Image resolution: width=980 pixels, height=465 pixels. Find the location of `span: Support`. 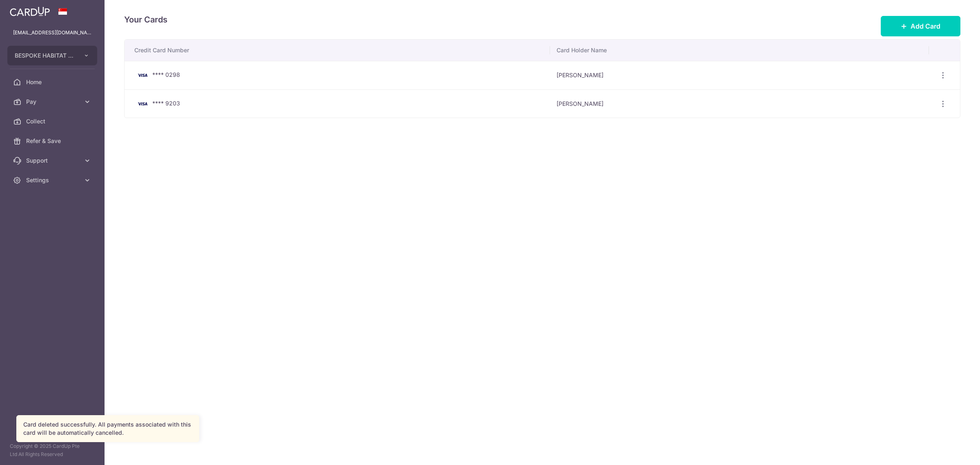

span: Support is located at coordinates (53, 161).